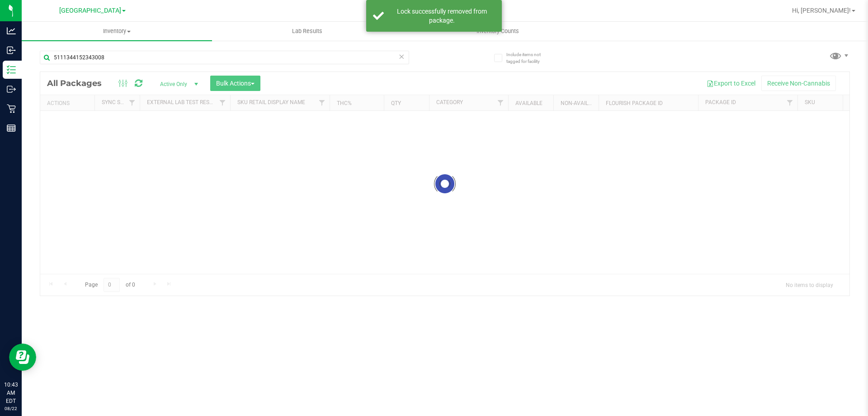 This screenshot has height=416, width=868. What do you see at coordinates (307, 31) in the screenshot?
I see `a: Lab Results` at bounding box center [307, 31].